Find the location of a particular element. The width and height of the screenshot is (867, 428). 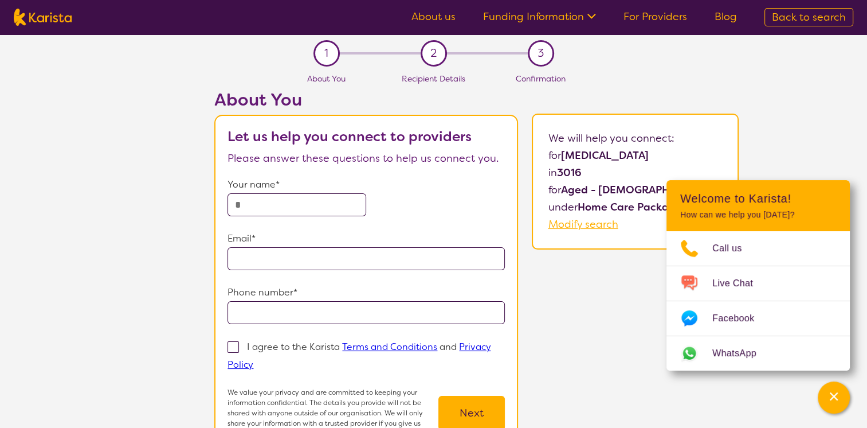

h2: About You is located at coordinates (366, 100).